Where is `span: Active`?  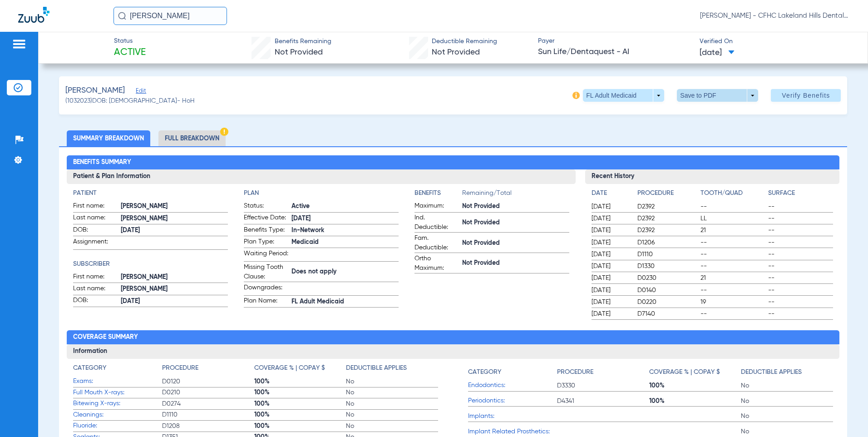 span: Active is located at coordinates (345, 206).